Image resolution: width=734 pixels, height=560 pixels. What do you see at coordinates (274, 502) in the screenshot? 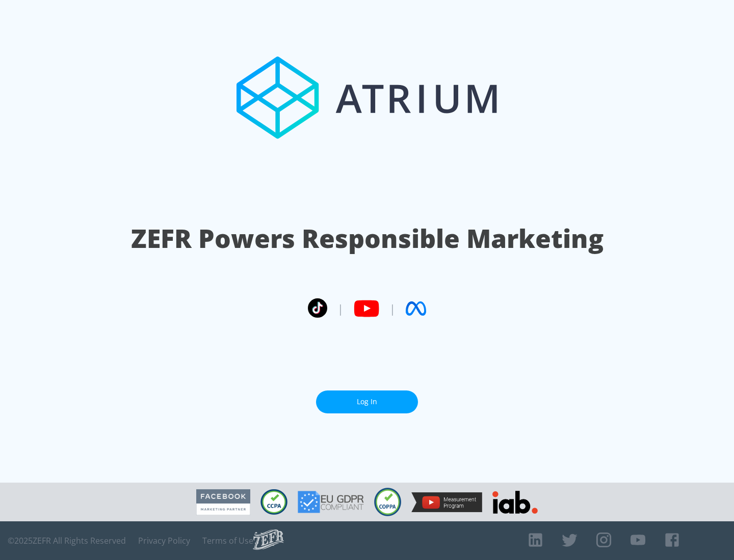
I see `img: CCPA Compliant` at bounding box center [274, 502].